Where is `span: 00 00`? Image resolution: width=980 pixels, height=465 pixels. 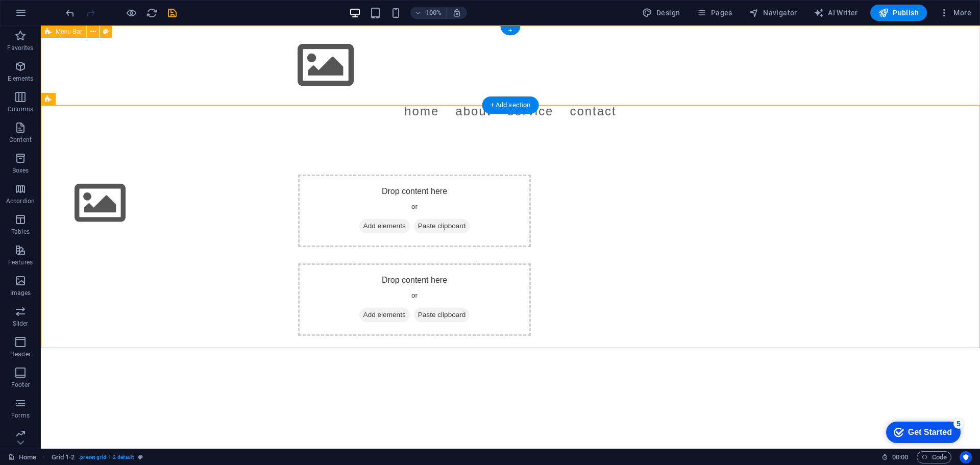 span: 00 00 is located at coordinates (900, 458).